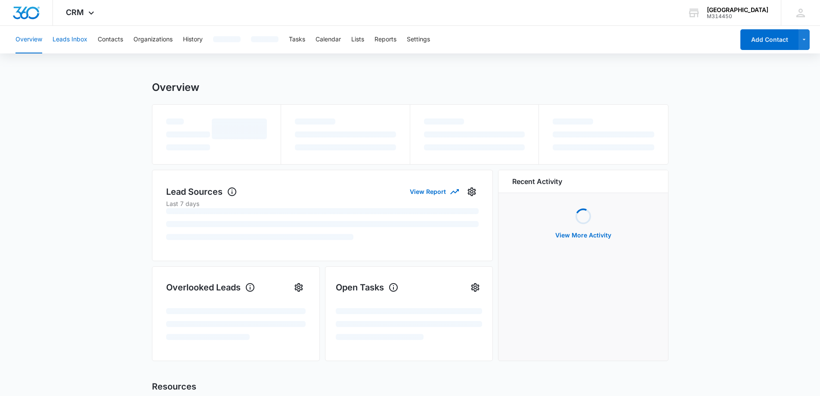 The width and height of the screenshot is (820, 396). I want to click on button: History, so click(193, 40).